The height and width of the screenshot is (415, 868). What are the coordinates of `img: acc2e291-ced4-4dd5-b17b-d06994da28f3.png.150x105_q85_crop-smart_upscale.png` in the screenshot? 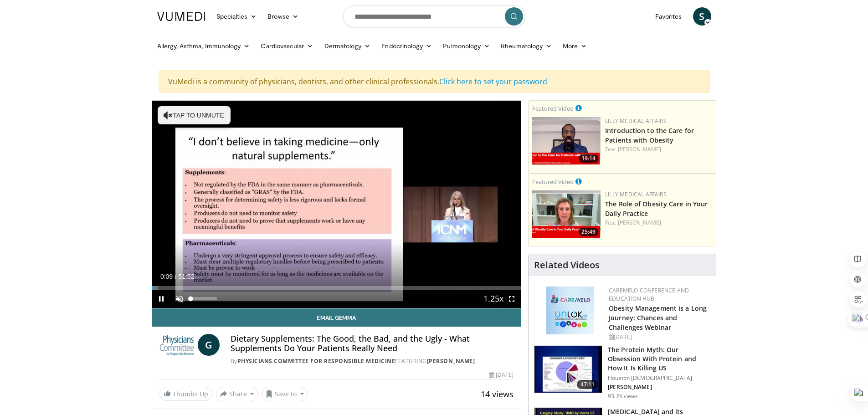 It's located at (566, 141).